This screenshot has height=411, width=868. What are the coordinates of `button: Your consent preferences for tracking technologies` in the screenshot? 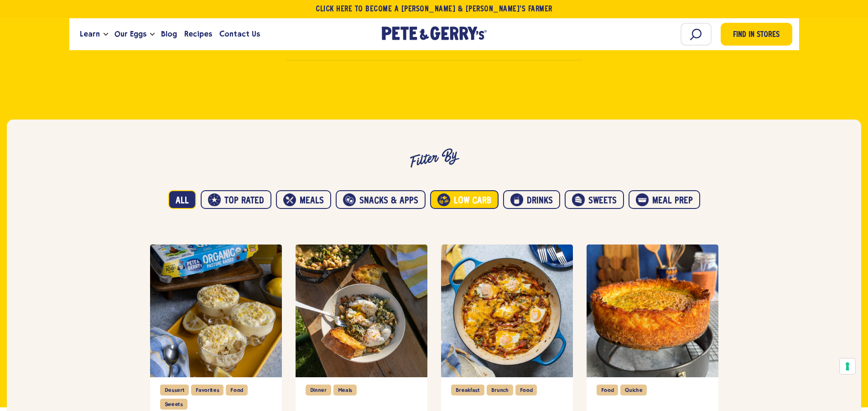 It's located at (848, 366).